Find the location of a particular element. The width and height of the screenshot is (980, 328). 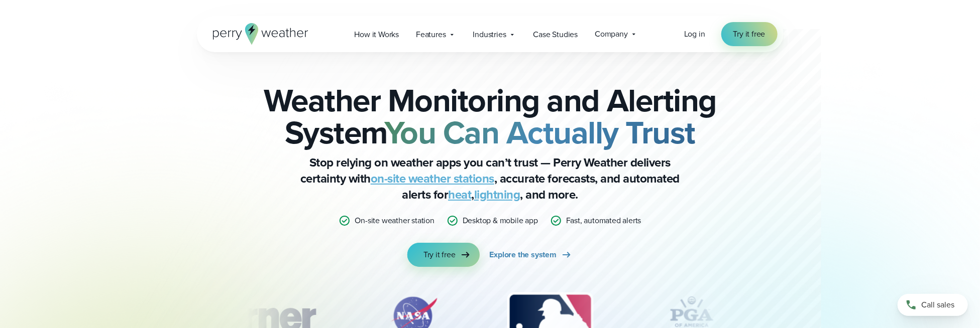

a: Case Studies is located at coordinates (556, 34).